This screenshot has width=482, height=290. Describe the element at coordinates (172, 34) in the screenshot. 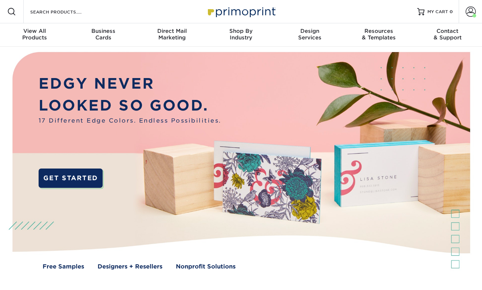

I see `div: Marketing` at that location.